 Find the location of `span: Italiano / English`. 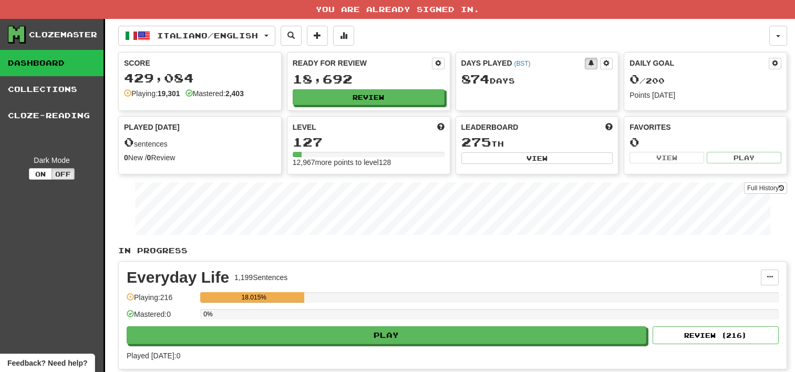

span: Italiano / English is located at coordinates (208, 35).